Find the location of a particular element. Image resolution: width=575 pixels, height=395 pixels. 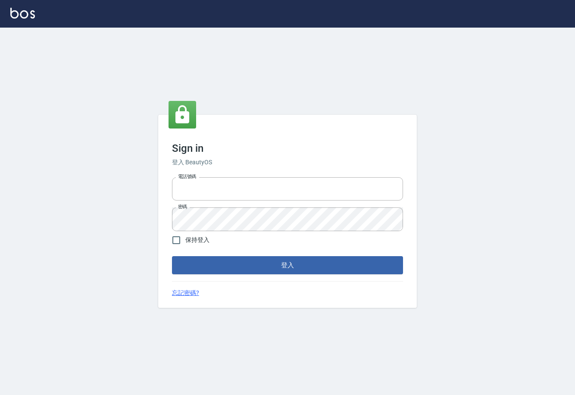

a: 忘記密碼? is located at coordinates (185, 293).